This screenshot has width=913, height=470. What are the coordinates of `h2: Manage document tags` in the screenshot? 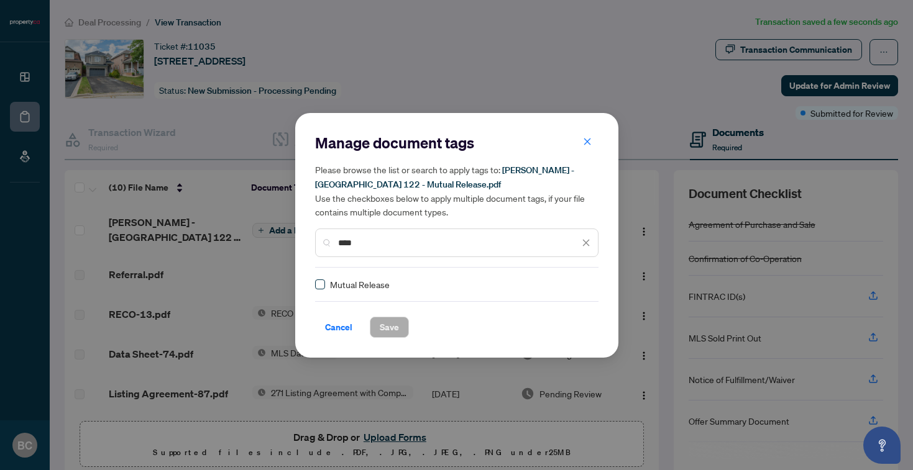 It's located at (457, 143).